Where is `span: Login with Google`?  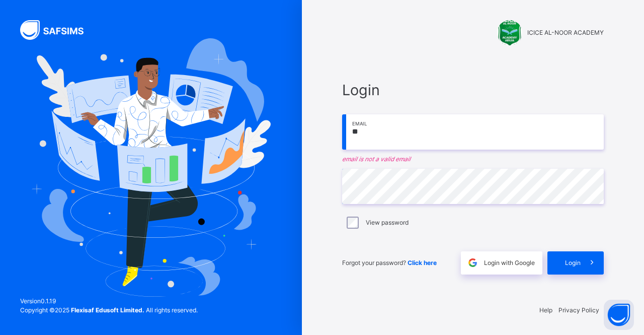
span: Login with Google is located at coordinates (509, 263).